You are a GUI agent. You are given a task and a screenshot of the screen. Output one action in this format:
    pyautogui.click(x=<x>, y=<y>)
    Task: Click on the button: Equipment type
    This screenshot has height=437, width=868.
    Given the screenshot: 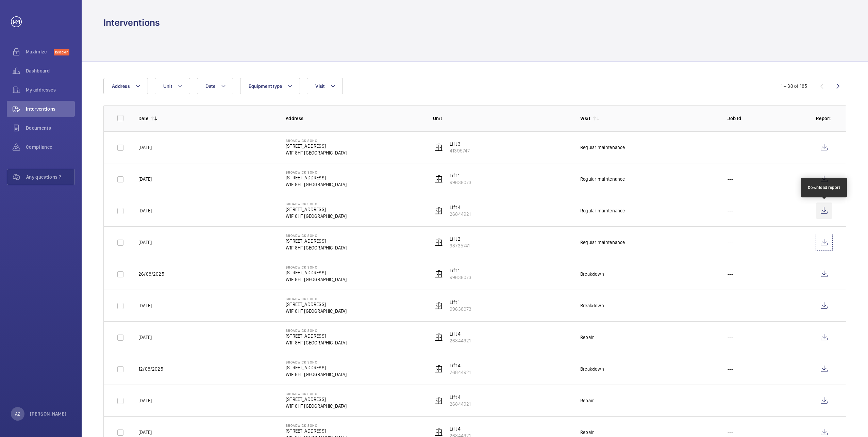 What is the action you would take?
    pyautogui.click(x=270, y=86)
    